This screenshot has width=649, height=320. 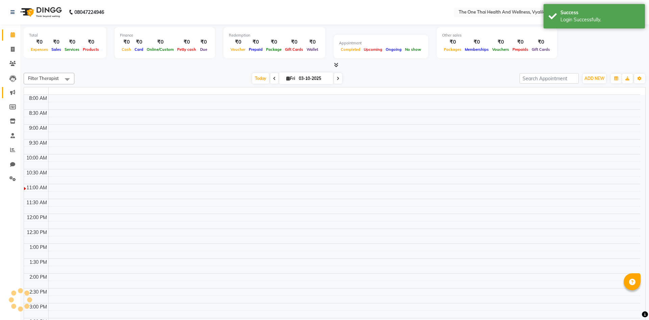 What do you see at coordinates (37, 158) in the screenshot?
I see `div: 10:00 AM` at bounding box center [37, 158].